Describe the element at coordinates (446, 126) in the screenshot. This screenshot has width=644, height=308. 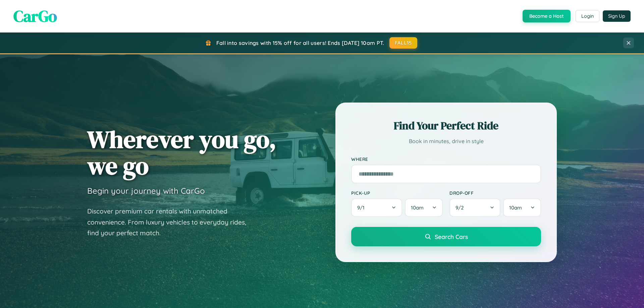
I see `h2: Find Your Perfect Ride` at that location.